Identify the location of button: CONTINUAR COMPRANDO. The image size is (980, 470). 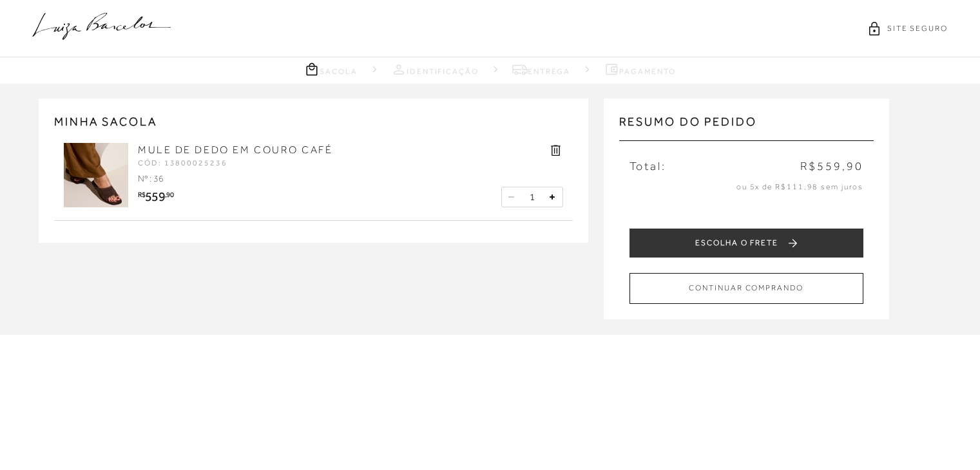
(746, 288).